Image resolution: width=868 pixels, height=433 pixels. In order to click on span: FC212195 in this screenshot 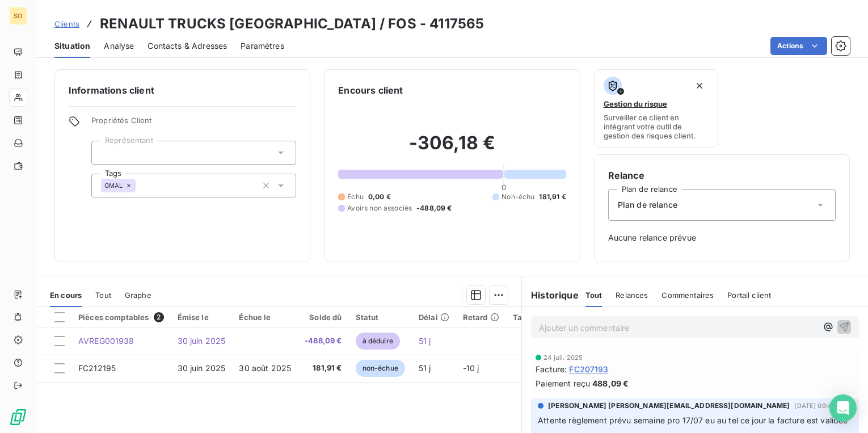, I will do `click(97, 367)`.